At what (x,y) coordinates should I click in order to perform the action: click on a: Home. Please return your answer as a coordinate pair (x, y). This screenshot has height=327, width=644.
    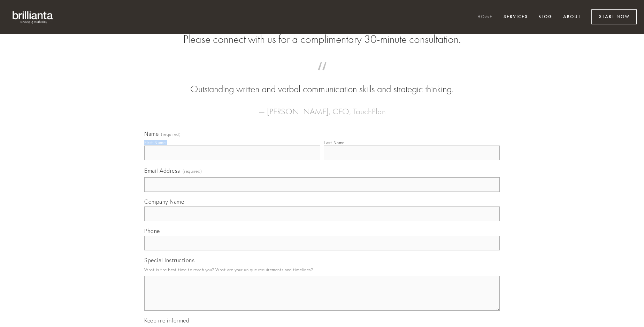
    Looking at the image, I should click on (485, 17).